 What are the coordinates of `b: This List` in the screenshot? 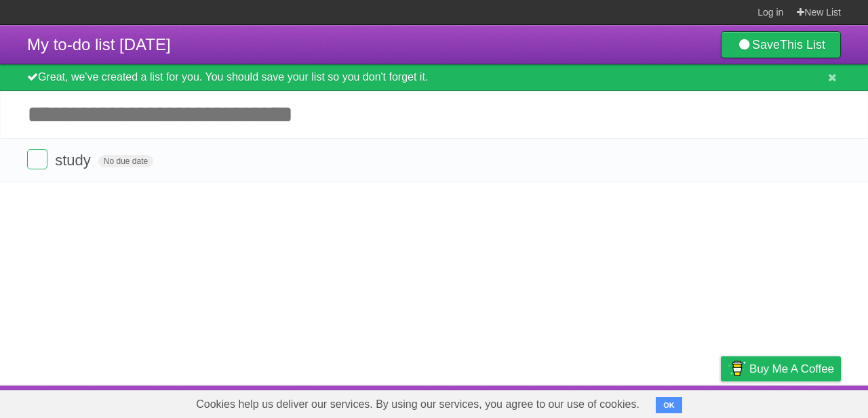 It's located at (802, 44).